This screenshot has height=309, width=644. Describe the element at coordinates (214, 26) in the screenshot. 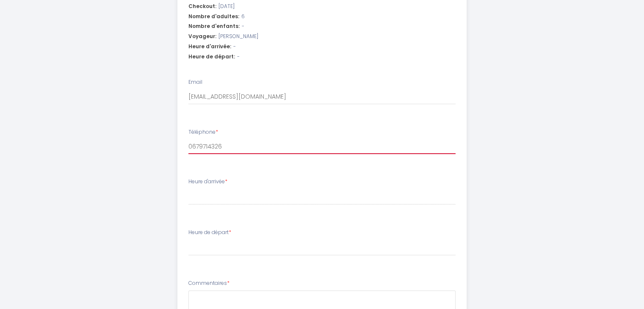

I see `span: Nombre d'enfants:` at that location.